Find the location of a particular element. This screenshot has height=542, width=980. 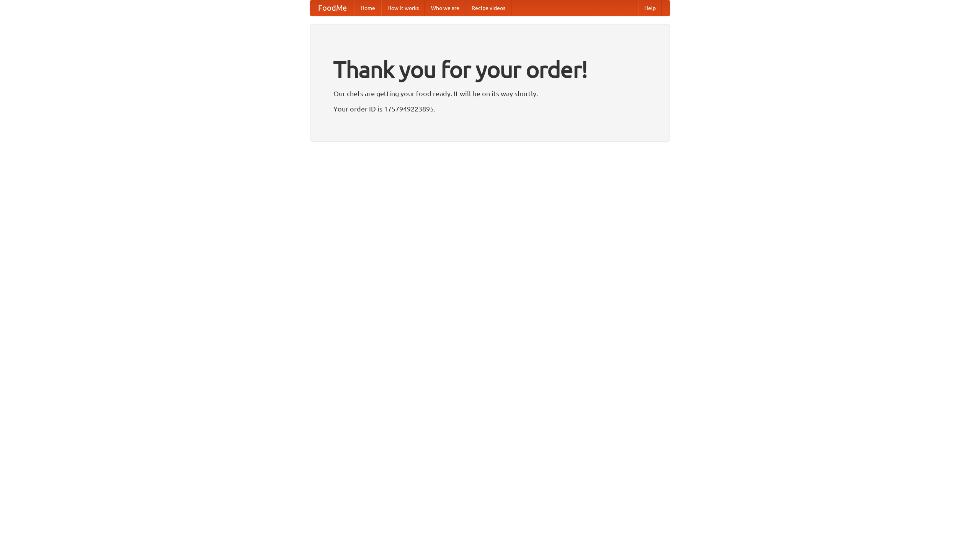

h1: Thank you for your order! is located at coordinates (490, 69).